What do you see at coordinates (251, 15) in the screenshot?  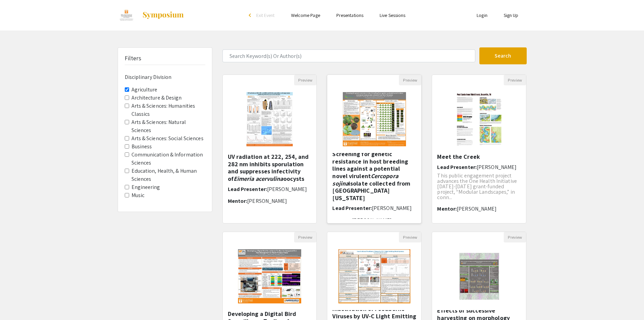 I see `div: arrow_back_ios` at bounding box center [251, 15].